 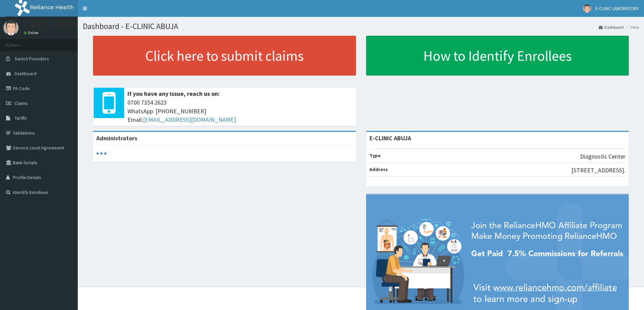 I want to click on span: Tariffs, so click(x=21, y=118).